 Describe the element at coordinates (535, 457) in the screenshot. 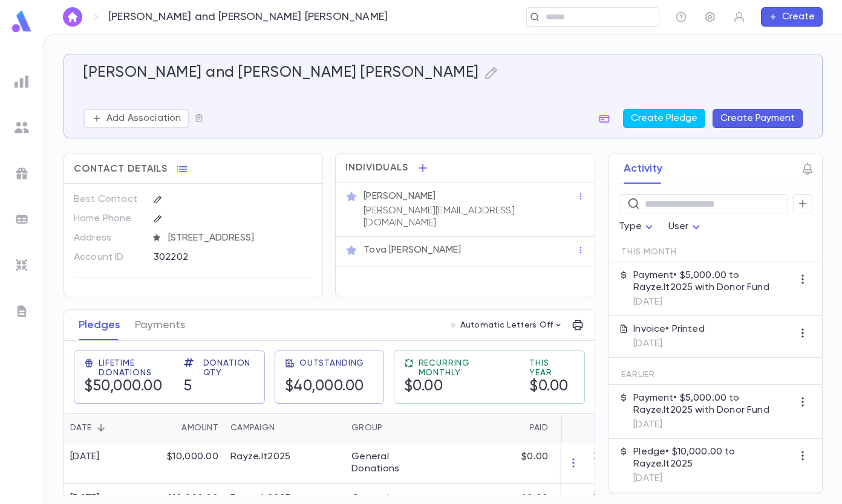

I see `p: $0.00` at that location.